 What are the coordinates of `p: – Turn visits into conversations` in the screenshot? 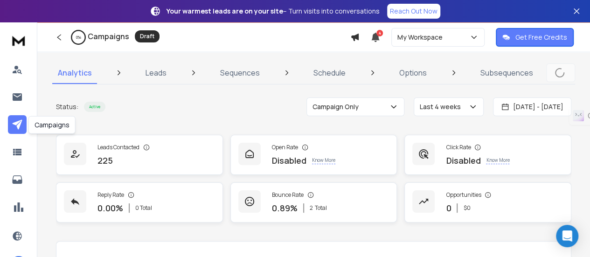 It's located at (273, 11).